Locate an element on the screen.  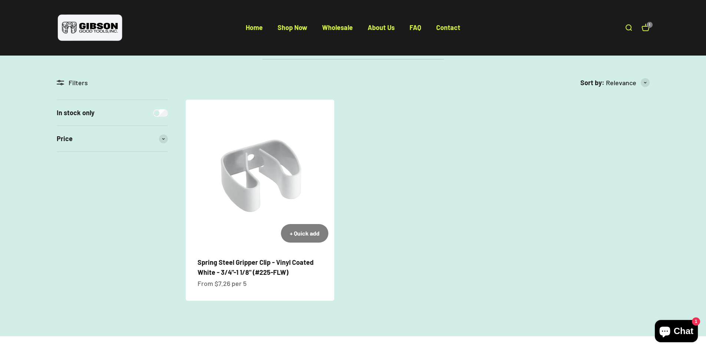
label: In stock only is located at coordinates (76, 113).